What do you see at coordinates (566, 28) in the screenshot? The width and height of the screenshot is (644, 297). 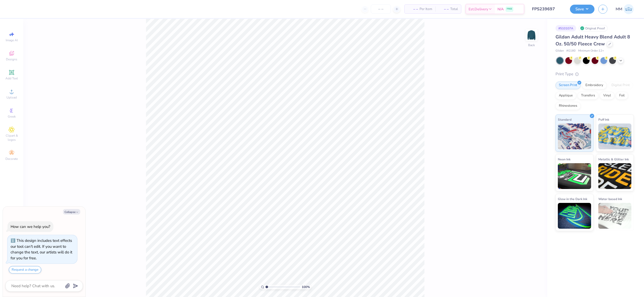 I see `div: # 510107A` at bounding box center [566, 28].